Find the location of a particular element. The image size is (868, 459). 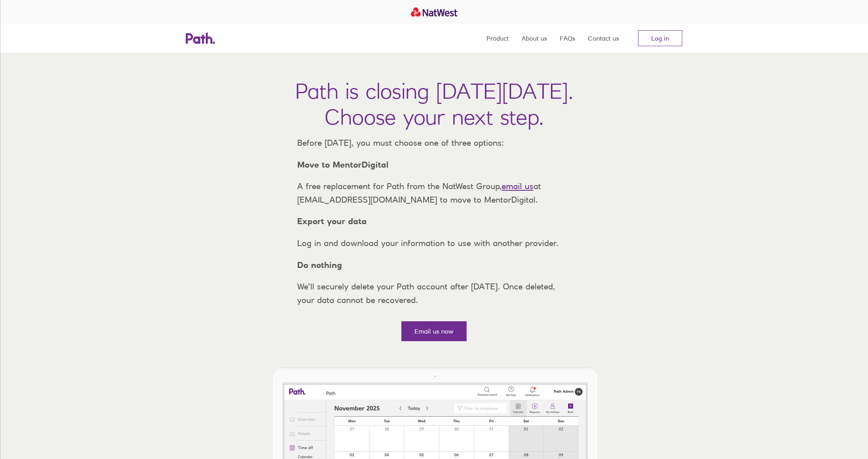

a: email us is located at coordinates (518, 186).